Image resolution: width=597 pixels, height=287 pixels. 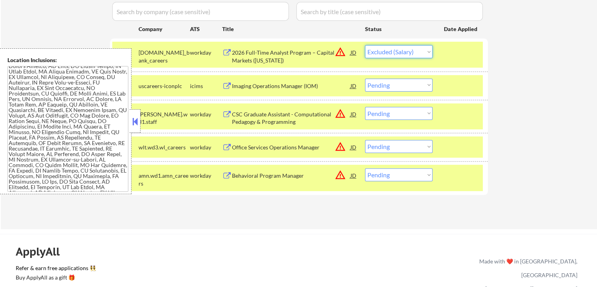 I want to click on div: amn.wd1.amn_careers, so click(x=164, y=179).